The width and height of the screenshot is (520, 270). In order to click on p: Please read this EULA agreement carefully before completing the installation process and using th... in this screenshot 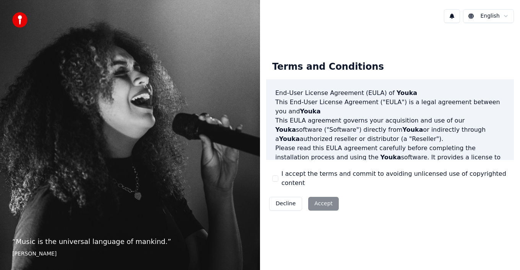, I will do `click(390, 162)`.